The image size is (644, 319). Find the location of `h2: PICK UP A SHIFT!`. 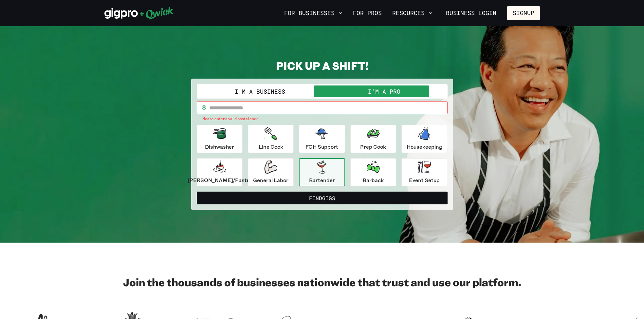

h2: PICK UP A SHIFT! is located at coordinates (322, 65).